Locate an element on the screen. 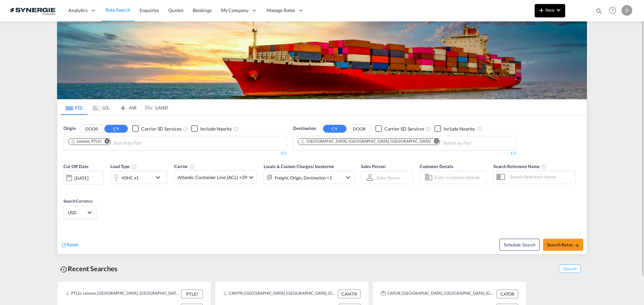  md-icon: icon-airplane is located at coordinates (123, 106).